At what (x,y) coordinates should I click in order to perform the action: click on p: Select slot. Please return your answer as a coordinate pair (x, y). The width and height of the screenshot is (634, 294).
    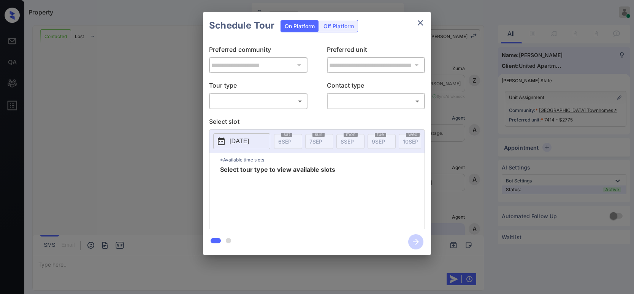
    Looking at the image, I should click on (317, 123).